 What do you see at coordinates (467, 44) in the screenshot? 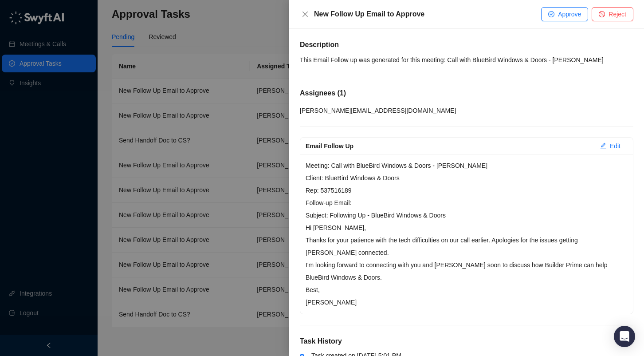
I see `h5: Description` at bounding box center [467, 44].